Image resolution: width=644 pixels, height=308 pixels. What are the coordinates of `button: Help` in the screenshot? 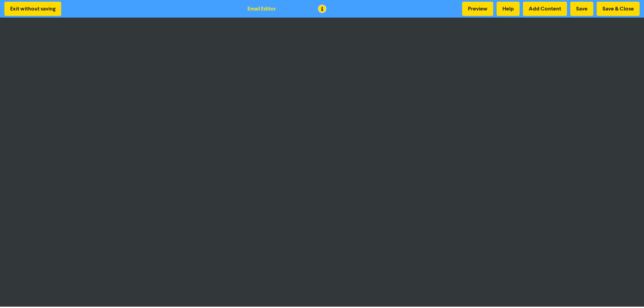 It's located at (508, 9).